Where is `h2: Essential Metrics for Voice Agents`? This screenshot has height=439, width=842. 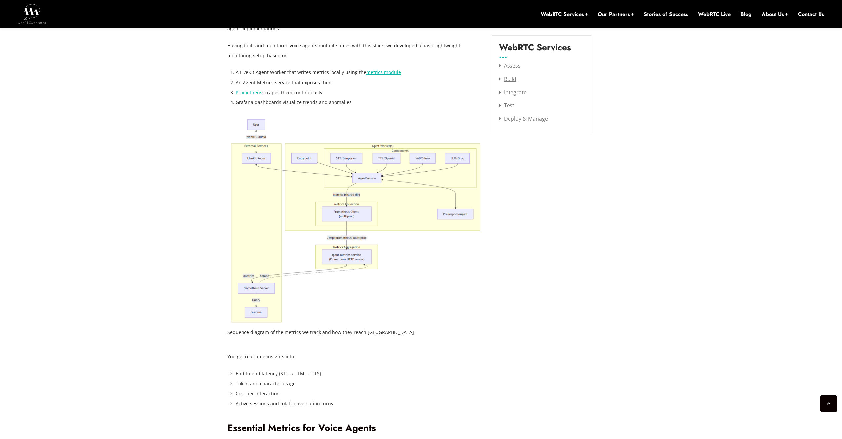
h2: Essential Metrics for Voice Agents is located at coordinates (355, 429).